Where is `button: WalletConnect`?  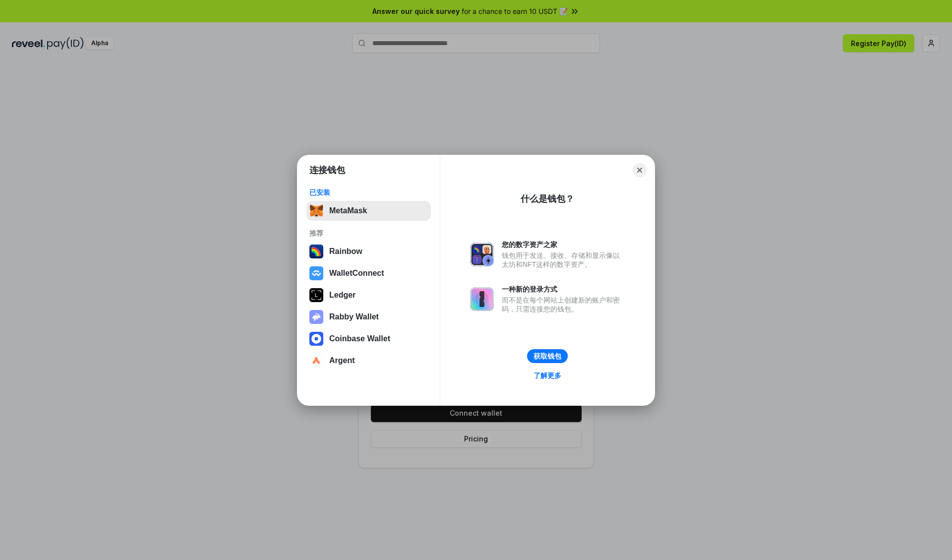 button: WalletConnect is located at coordinates (369, 273).